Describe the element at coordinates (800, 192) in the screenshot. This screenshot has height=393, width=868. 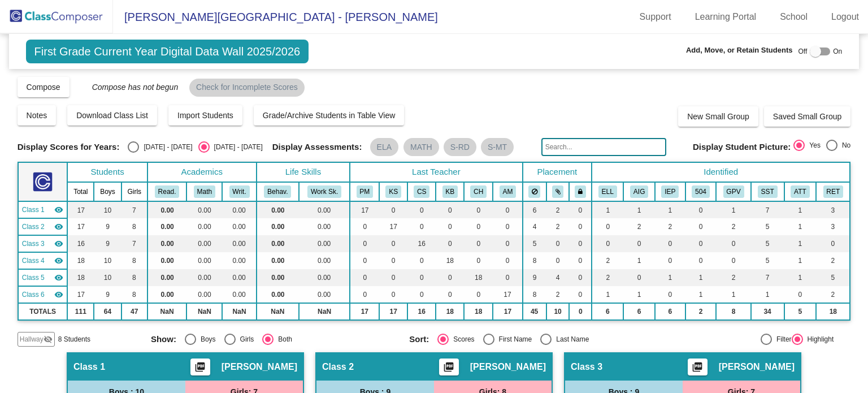
I see `button: ATT` at that location.